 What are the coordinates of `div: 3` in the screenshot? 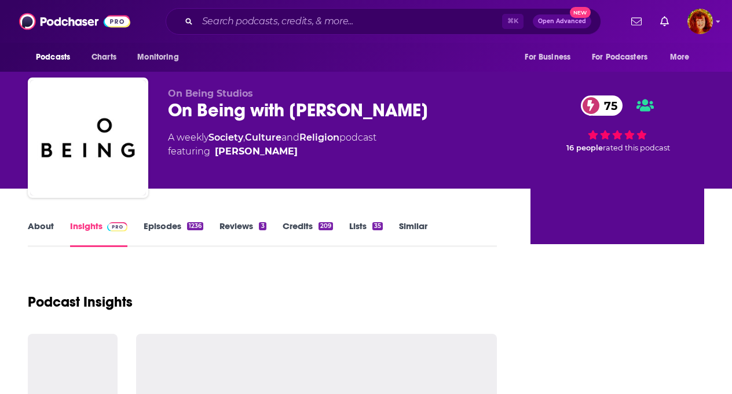 It's located at (262, 226).